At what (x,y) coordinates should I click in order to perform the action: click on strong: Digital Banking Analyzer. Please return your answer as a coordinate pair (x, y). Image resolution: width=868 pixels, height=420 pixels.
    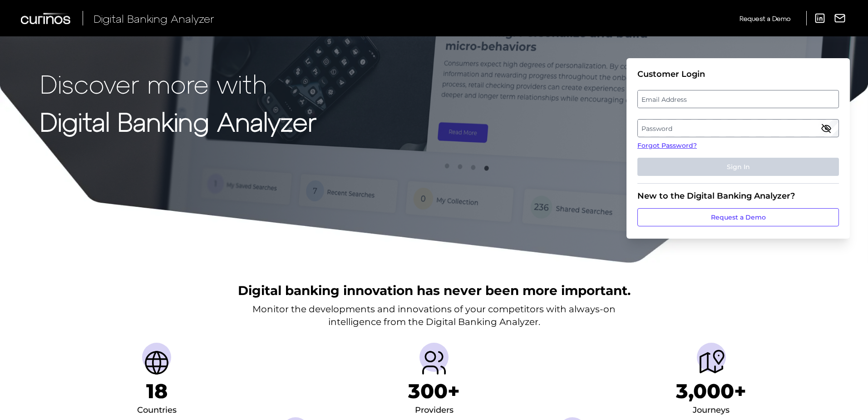
    Looking at the image, I should click on (178, 121).